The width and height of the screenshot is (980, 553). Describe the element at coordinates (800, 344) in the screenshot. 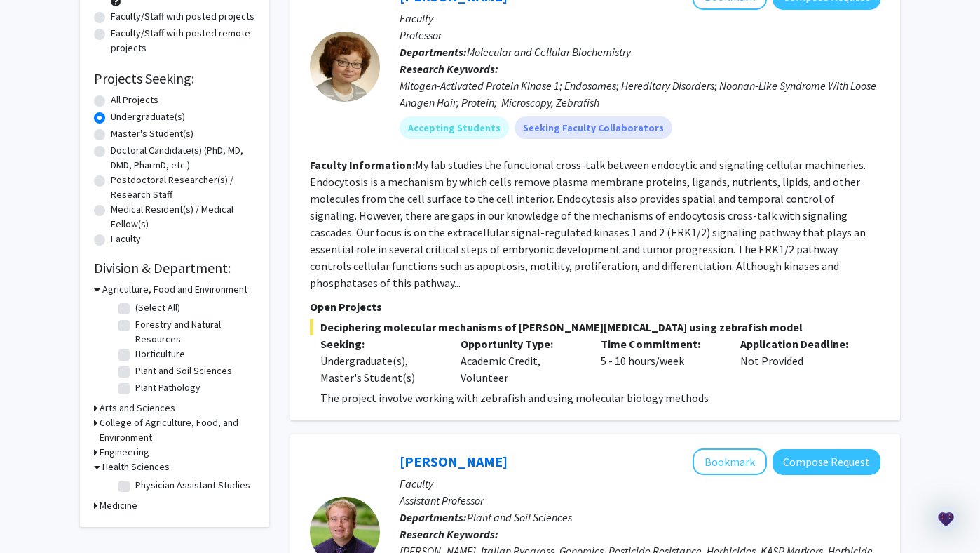

I see `p: Application Deadline:` at that location.